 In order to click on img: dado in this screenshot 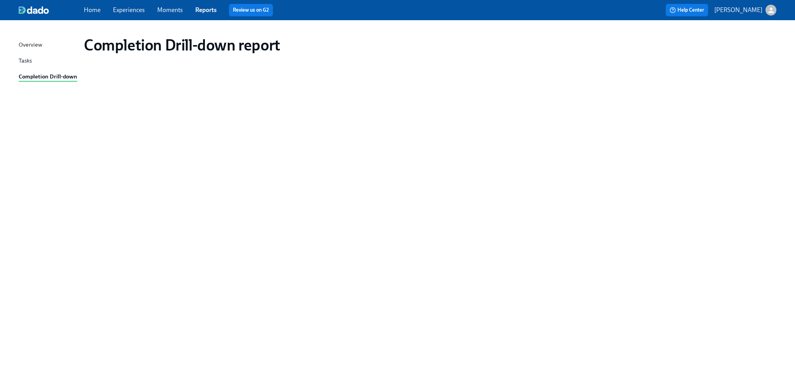, I will do `click(34, 10)`.